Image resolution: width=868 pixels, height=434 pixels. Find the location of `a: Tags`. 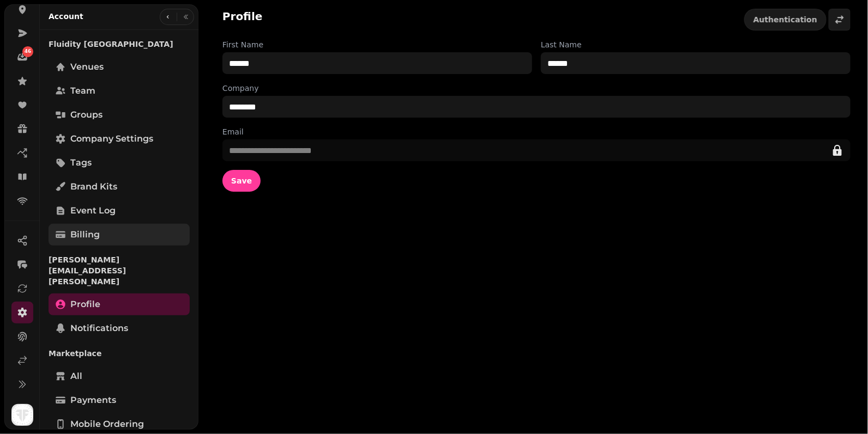

a: Tags is located at coordinates (119, 163).